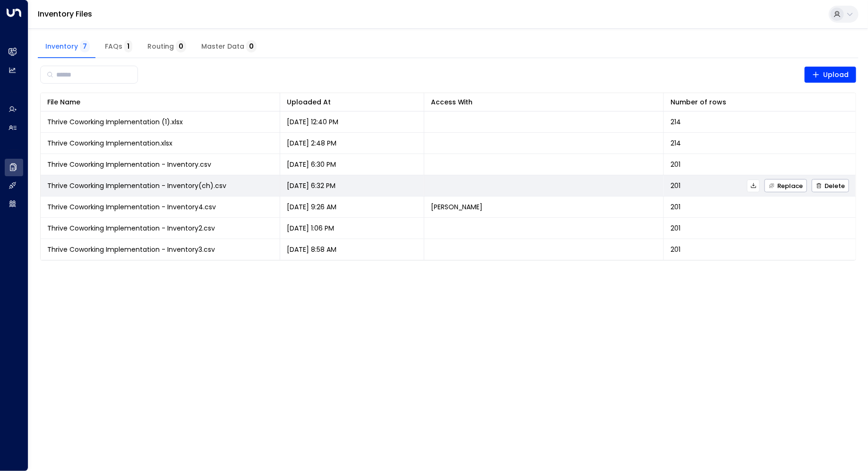  What do you see at coordinates (229, 47) in the screenshot?
I see `span: Master Data` at bounding box center [229, 47].